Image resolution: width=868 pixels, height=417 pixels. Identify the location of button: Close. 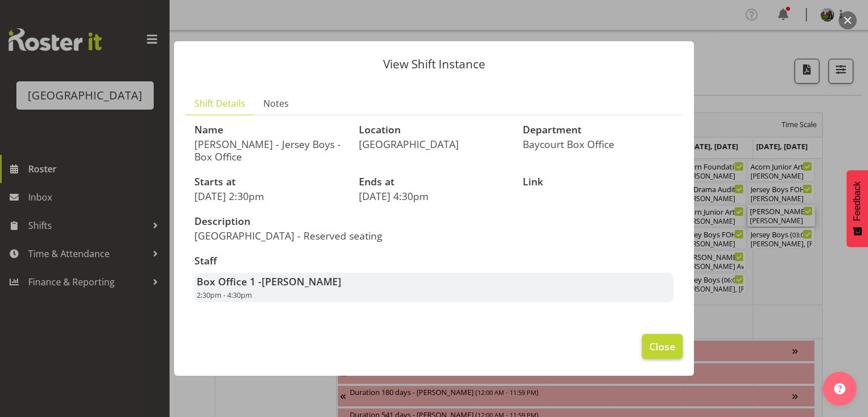
(662, 346).